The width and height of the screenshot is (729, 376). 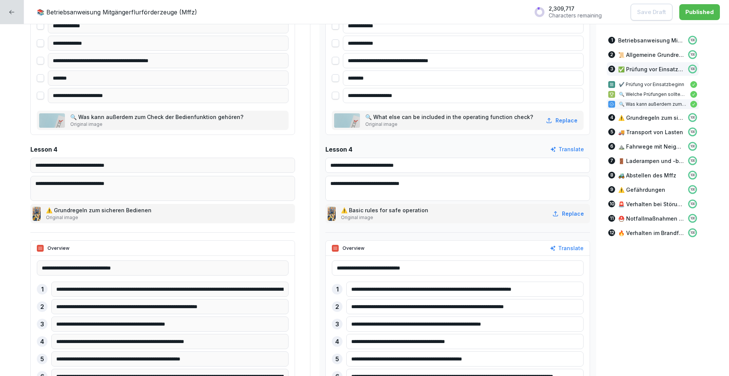 I want to click on div: 9, so click(x=611, y=190).